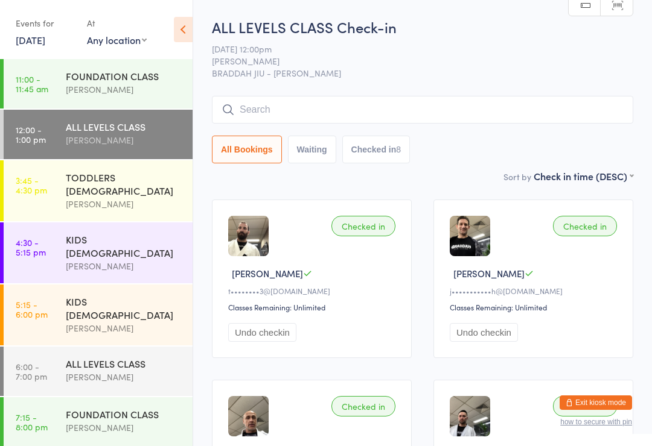 The height and width of the screenshot is (446, 652). Describe the element at coordinates (248, 416) in the screenshot. I see `img: image1719194401.png` at that location.